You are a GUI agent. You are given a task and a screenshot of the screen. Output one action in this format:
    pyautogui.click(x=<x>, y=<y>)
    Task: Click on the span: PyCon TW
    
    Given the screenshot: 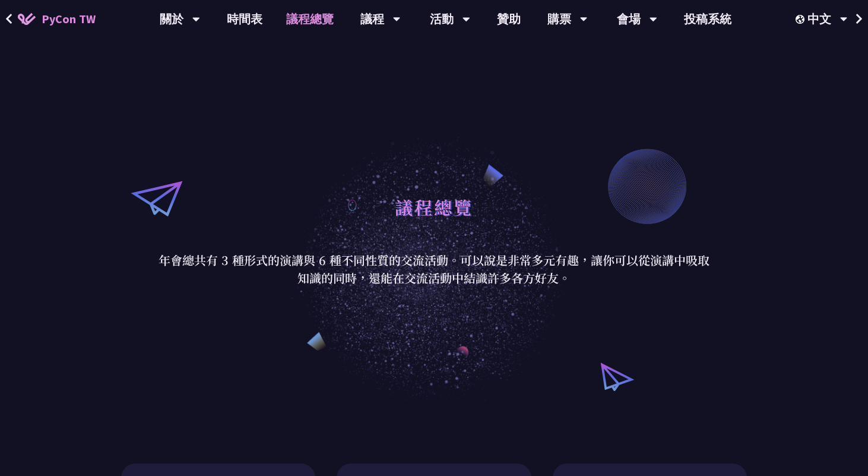 What is the action you would take?
    pyautogui.click(x=68, y=19)
    